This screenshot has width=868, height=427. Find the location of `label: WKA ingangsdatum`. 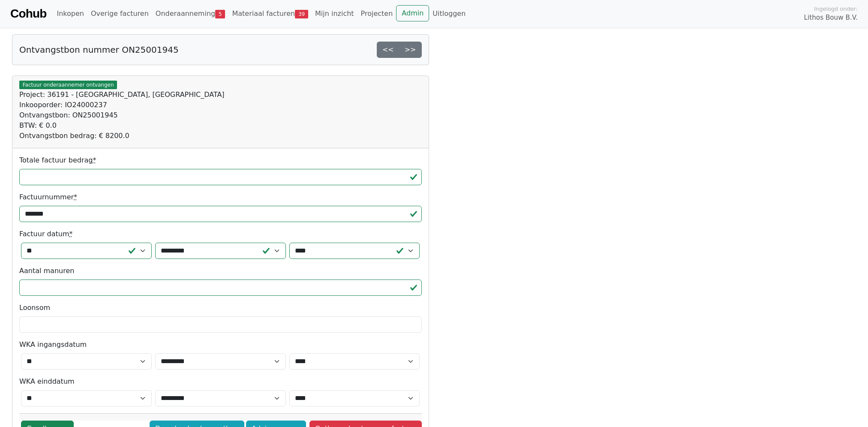

label: WKA ingangsdatum is located at coordinates (53, 344).